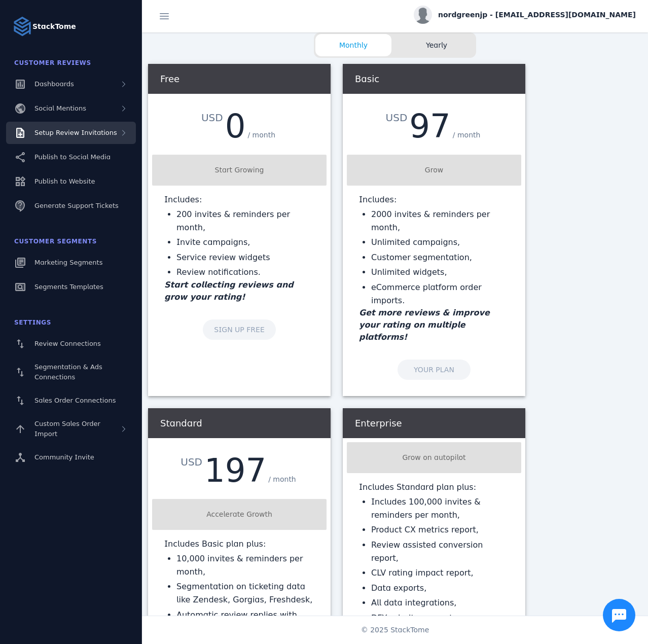  I want to click on li: DFY priority support., so click(440, 618).